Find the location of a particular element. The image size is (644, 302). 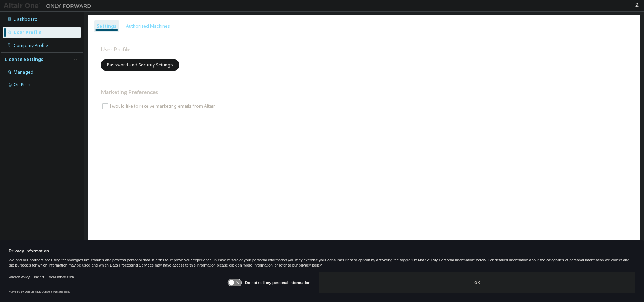

img: Altair One is located at coordinates (50, 6).